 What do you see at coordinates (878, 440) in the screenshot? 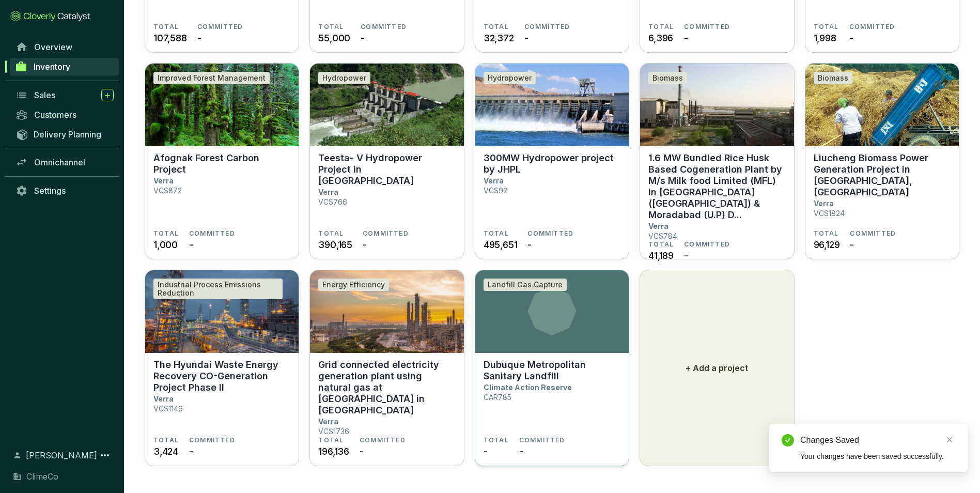
I see `div: Changes Saved` at bounding box center [878, 440].